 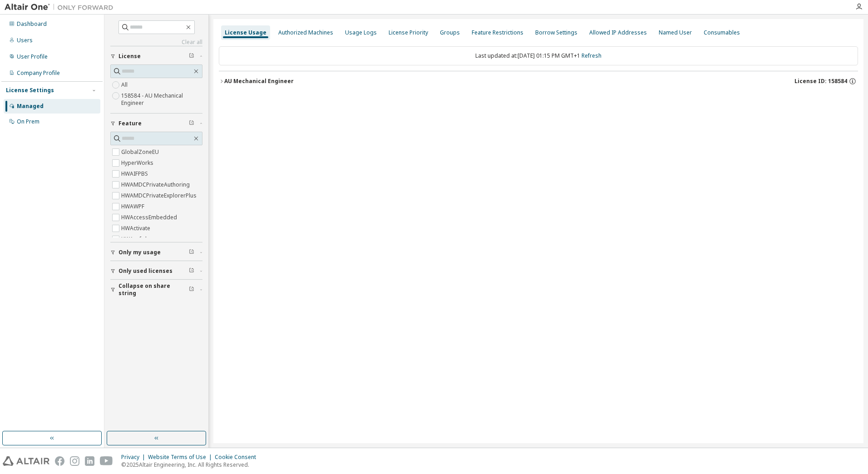 I want to click on span: License ID: 158584, so click(x=821, y=81).